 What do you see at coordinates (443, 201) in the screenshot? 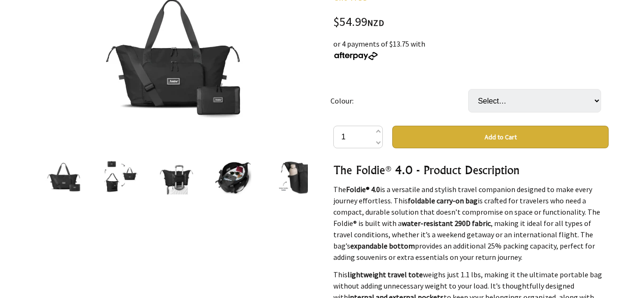
I see `strong: foldable carry-on bag` at bounding box center [443, 201].